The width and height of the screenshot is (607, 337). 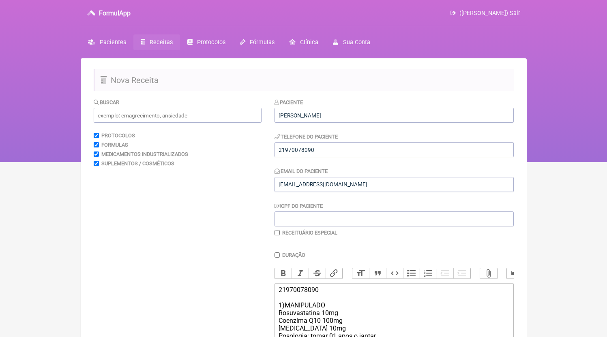 I want to click on label: Telefone do Paciente, so click(x=306, y=137).